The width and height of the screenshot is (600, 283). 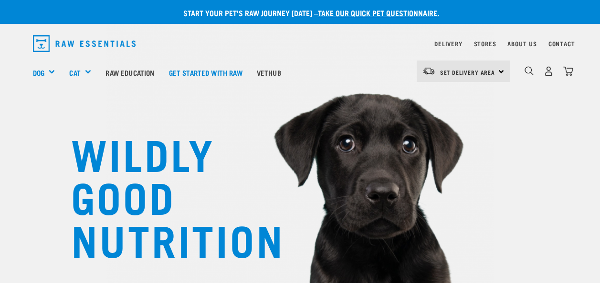 I want to click on a: Stores, so click(x=485, y=43).